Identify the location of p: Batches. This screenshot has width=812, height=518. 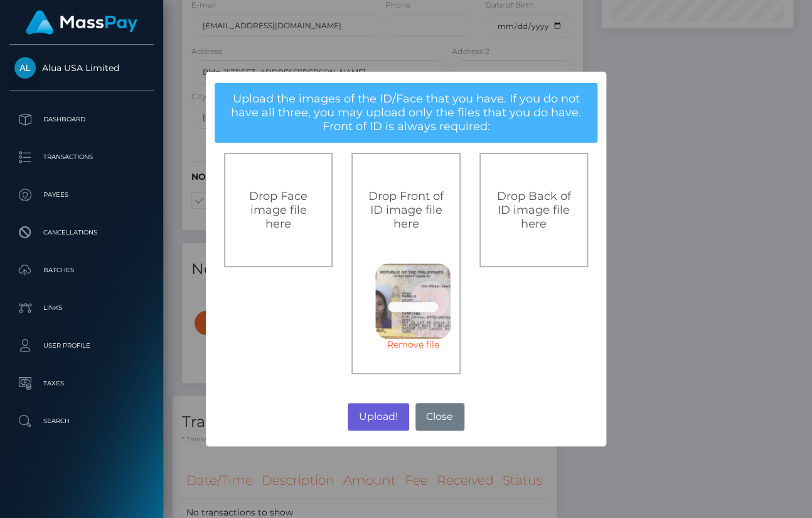
(82, 270).